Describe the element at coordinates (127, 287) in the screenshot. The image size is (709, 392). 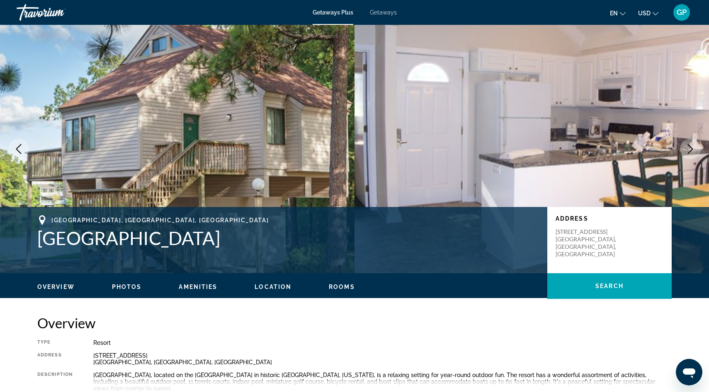
I see `span: Photos` at that location.